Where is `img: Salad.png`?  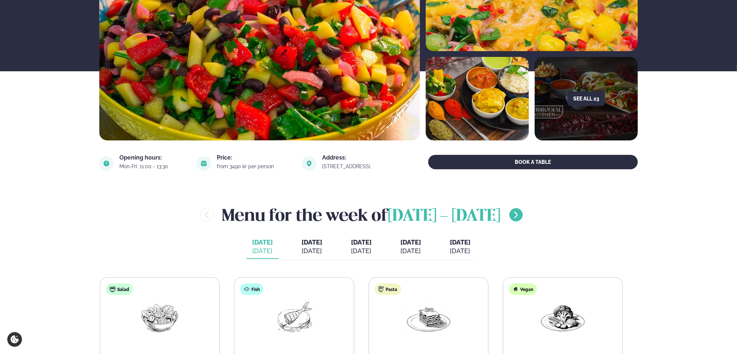 img: Salad.png is located at coordinates (160, 318).